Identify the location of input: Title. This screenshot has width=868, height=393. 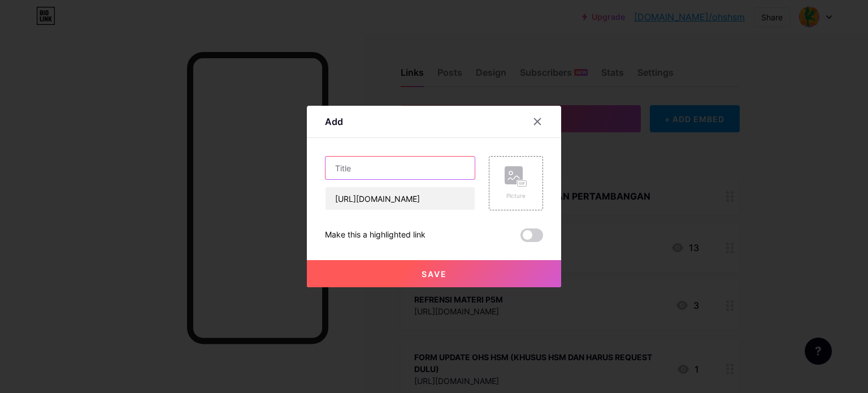
(400, 168).